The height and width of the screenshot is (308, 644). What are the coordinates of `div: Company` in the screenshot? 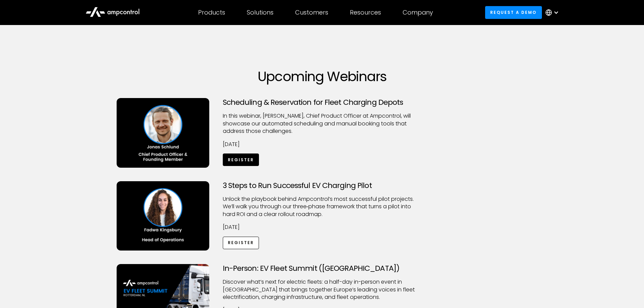 It's located at (418, 12).